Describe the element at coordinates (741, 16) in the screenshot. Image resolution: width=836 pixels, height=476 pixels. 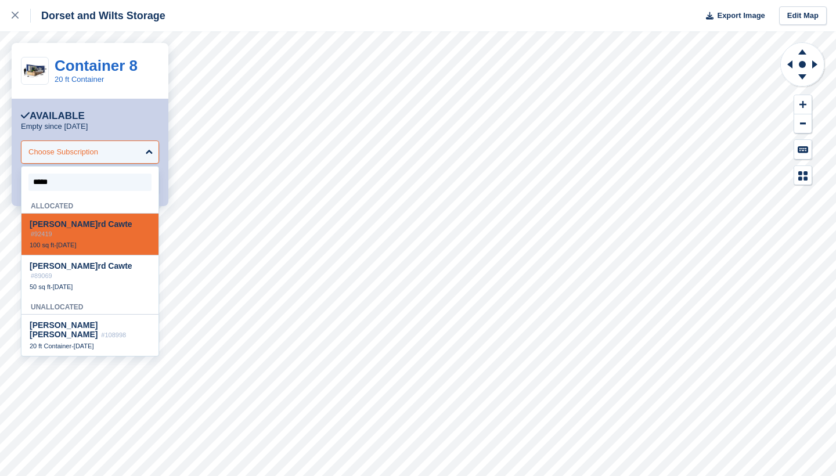
I see `span: Export Image` at that location.